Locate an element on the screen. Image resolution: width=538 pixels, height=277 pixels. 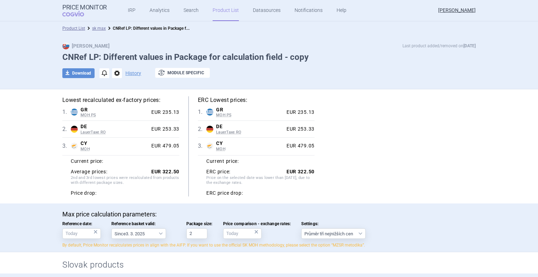
h5: ERC Lowest prices: is located at coordinates (256, 100).